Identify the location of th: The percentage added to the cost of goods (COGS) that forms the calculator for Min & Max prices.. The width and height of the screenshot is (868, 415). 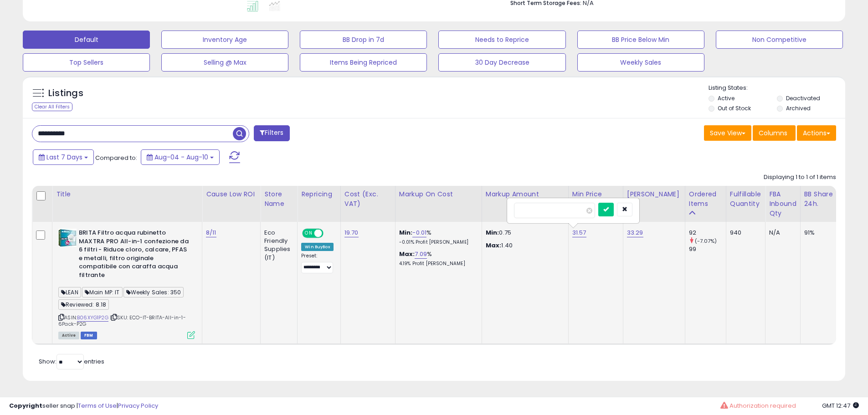
(438, 204).